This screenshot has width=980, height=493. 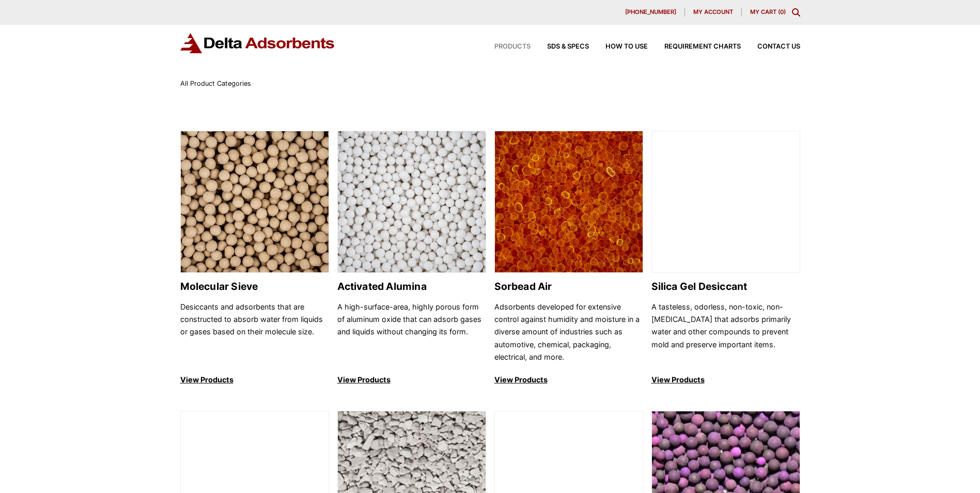 What do you see at coordinates (569, 202) in the screenshot?
I see `img: Sorbead Air` at bounding box center [569, 202].